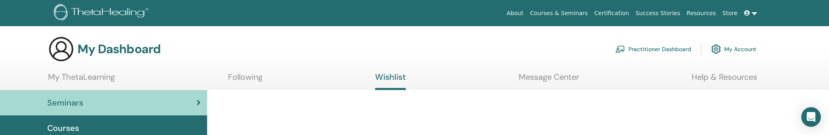 This screenshot has height=135, width=829. Describe the element at coordinates (620, 49) in the screenshot. I see `img: chalkboard-teacher.svg` at that location.